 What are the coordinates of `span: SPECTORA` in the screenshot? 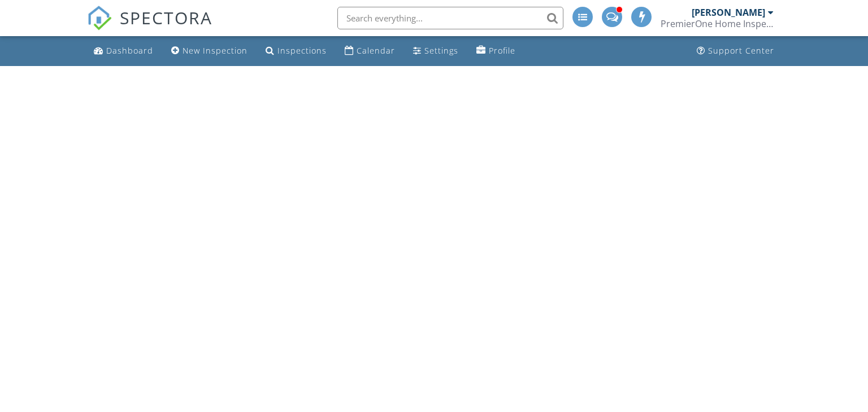 It's located at (166, 17).